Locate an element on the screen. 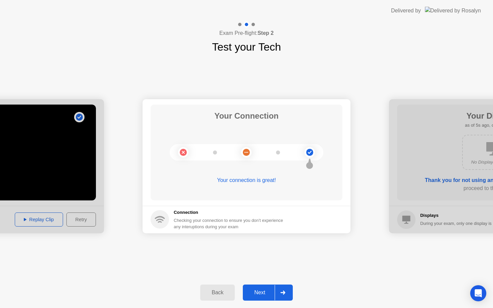 This screenshot has width=493, height=308. h4: Exam Pre-flight: is located at coordinates (247, 33).